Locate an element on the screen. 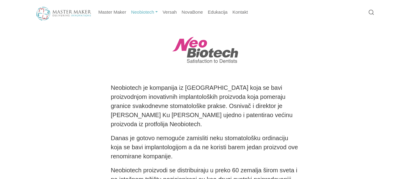  a: Versah is located at coordinates (169, 12).